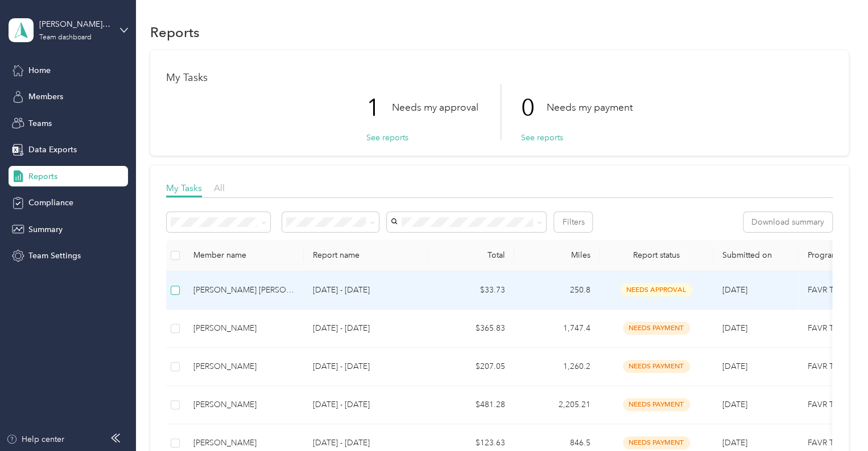 The width and height of the screenshot is (868, 451). I want to click on td: 1,747.4, so click(557, 329).